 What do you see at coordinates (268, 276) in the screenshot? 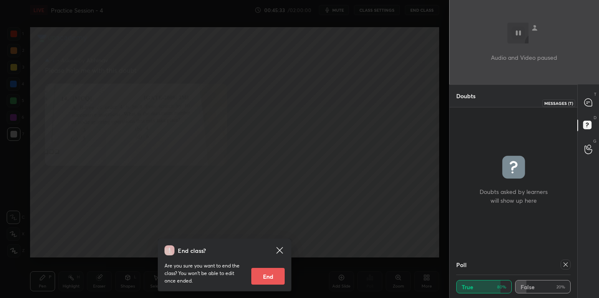
I see `button: End` at bounding box center [268, 276].